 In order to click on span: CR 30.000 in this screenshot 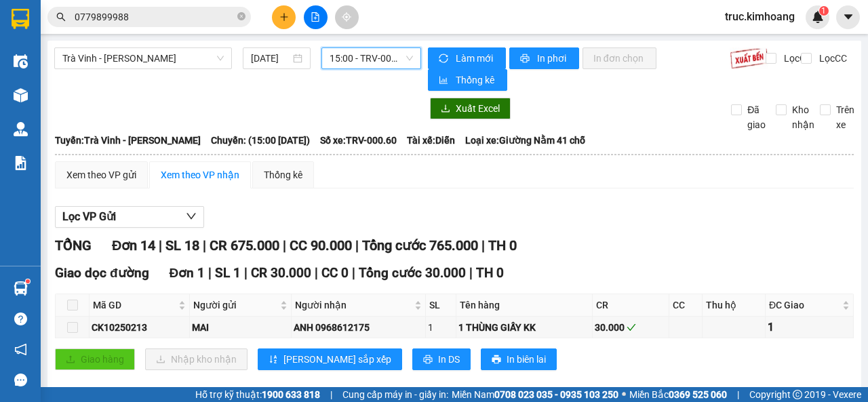, I will do `click(280, 273)`.